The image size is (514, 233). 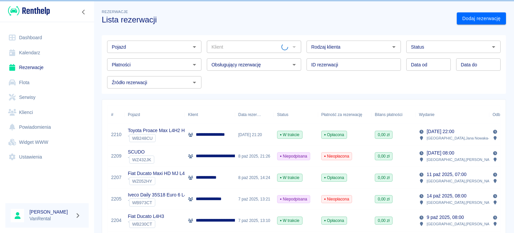 What do you see at coordinates (29, 11) in the screenshot?
I see `img: Renthelp logo` at bounding box center [29, 11].